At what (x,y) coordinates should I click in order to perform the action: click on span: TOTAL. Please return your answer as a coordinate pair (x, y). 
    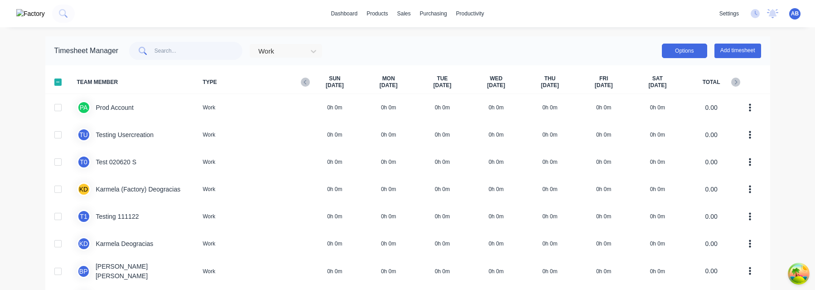
    Looking at the image, I should click on (711, 82).